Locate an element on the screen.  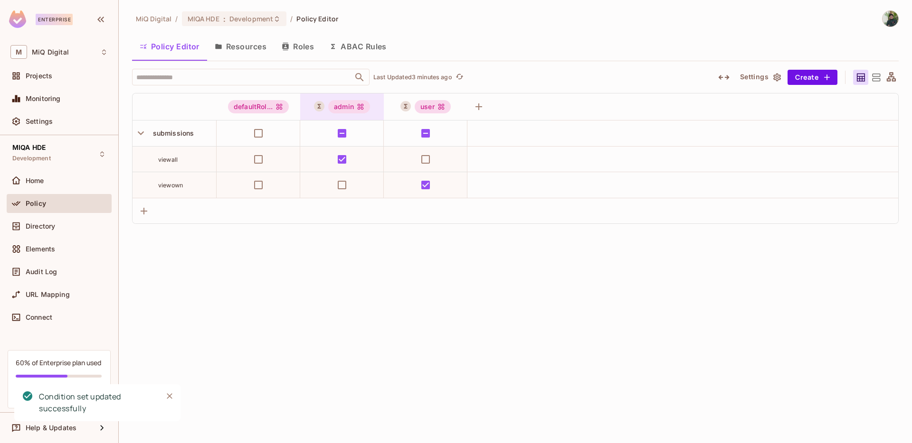
button: Close is located at coordinates (170, 396).